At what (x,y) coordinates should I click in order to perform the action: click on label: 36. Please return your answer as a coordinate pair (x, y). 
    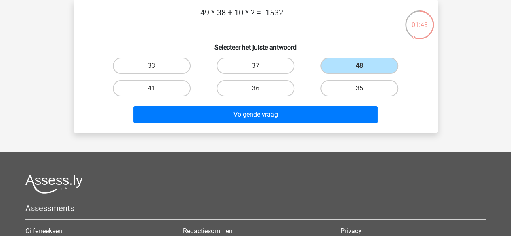
    Looking at the image, I should click on (255, 88).